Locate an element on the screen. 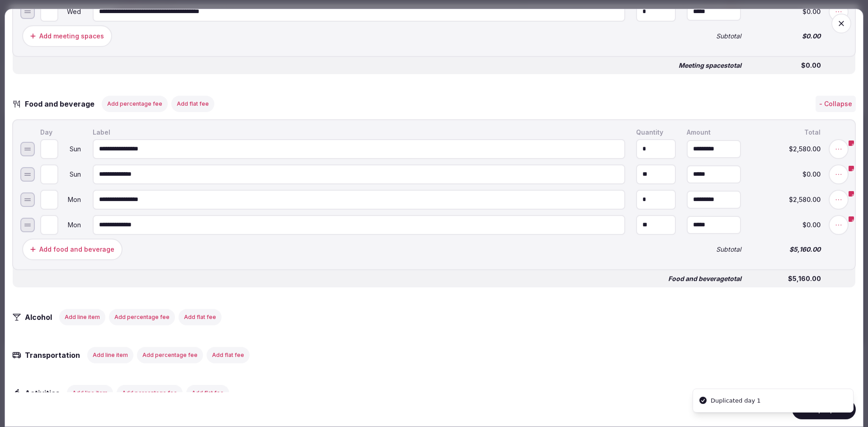 The image size is (868, 427). h3: Alcohol is located at coordinates (41, 317).